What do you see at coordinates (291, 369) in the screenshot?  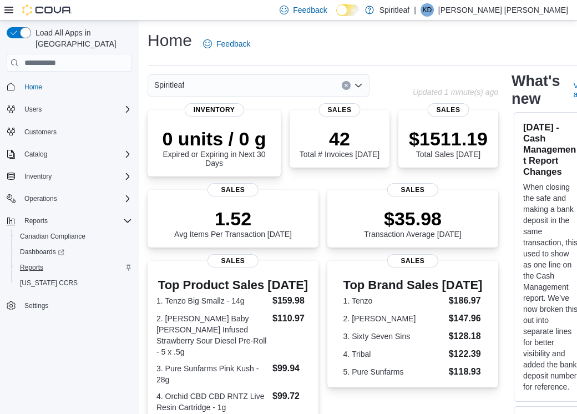 I see `dd: $99.94` at bounding box center [291, 369].